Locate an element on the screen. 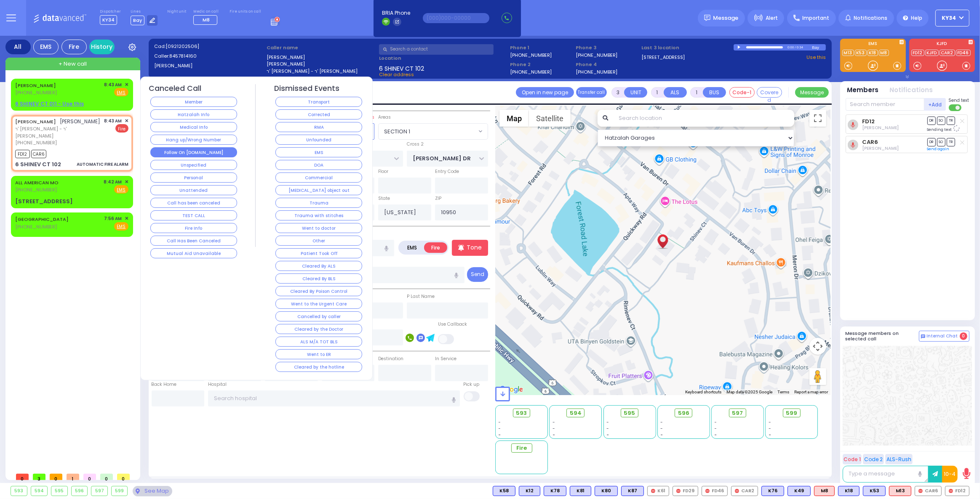 The height and width of the screenshot is (499, 980). label: State is located at coordinates (384, 198).